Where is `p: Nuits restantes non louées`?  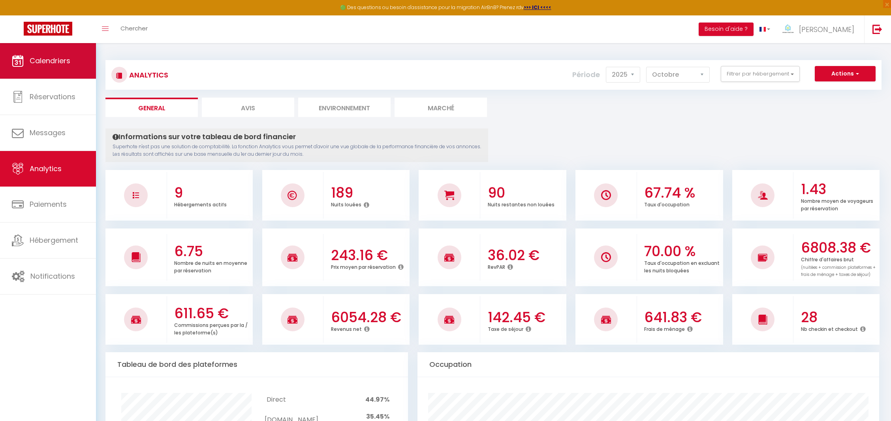
p: Nuits restantes non louées is located at coordinates (521, 203).